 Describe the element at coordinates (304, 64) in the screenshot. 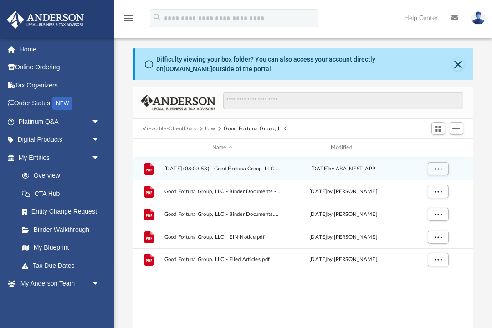

I see `div: Difficulty viewing your box folder? You can also access your account directly on outside of the p...` at that location.